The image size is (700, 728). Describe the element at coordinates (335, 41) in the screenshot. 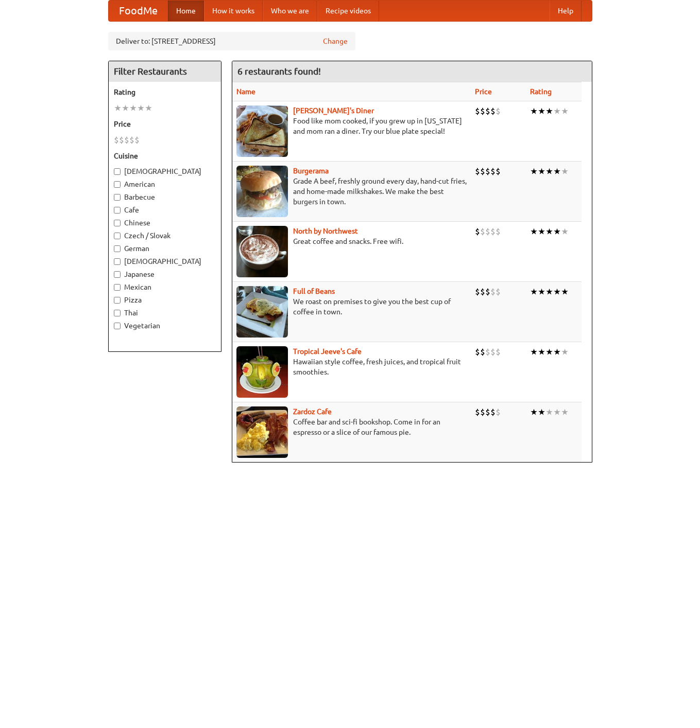

I see `a: Change` at that location.